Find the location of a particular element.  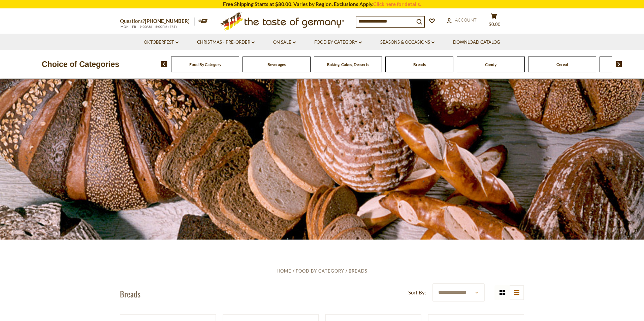

a: Cereal is located at coordinates (562, 64).